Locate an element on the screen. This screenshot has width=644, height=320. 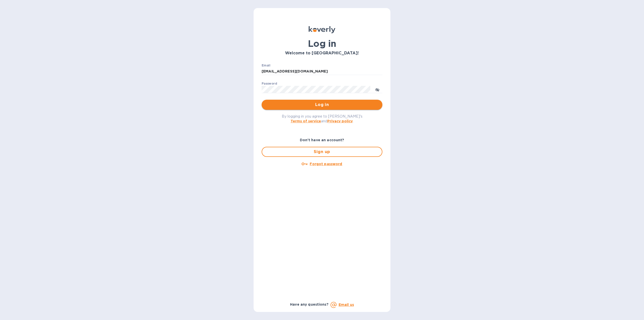
label: Email is located at coordinates (266, 65).